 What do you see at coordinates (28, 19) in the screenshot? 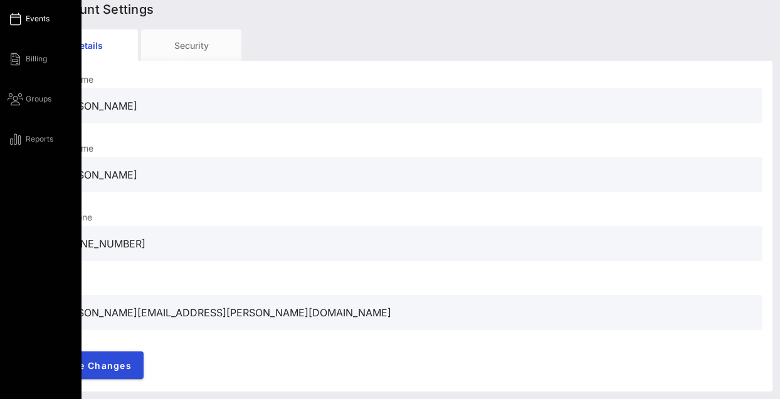
I see `a: Events` at bounding box center [28, 19].